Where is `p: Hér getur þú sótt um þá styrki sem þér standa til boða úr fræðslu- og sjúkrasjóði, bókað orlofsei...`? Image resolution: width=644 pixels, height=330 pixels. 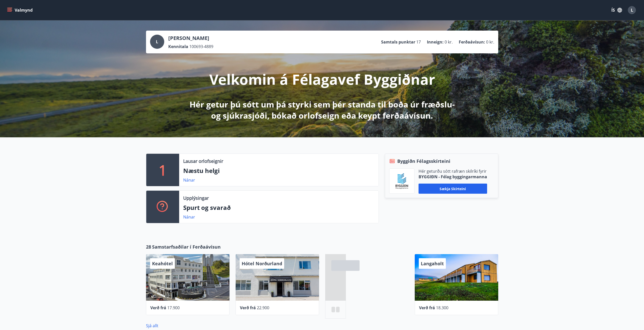
p: Hér getur þú sótt um þá styrki sem þér standa til boða úr fræðslu- og sjúkrasjóði, bókað orlofsei... is located at coordinates (322, 110).